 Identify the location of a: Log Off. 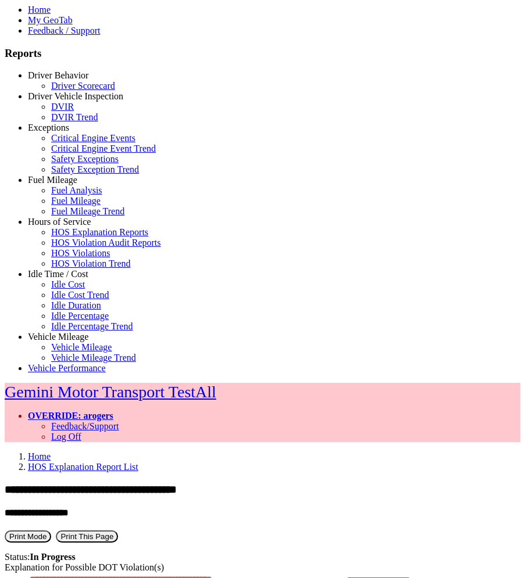
(66, 436).